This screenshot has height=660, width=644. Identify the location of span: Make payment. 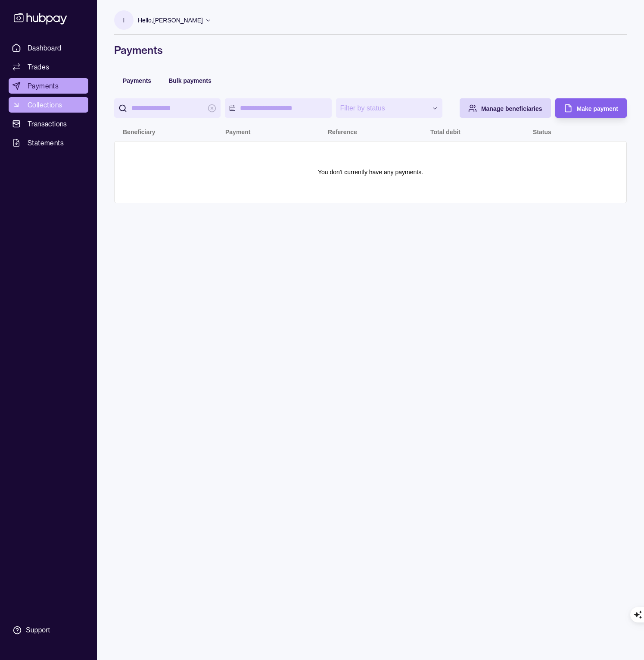
(598, 109).